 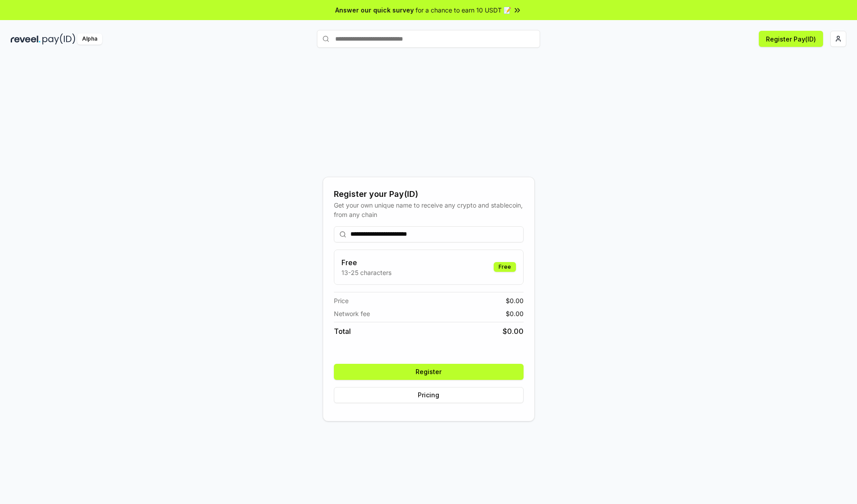 I want to click on div: Alpha, so click(x=90, y=39).